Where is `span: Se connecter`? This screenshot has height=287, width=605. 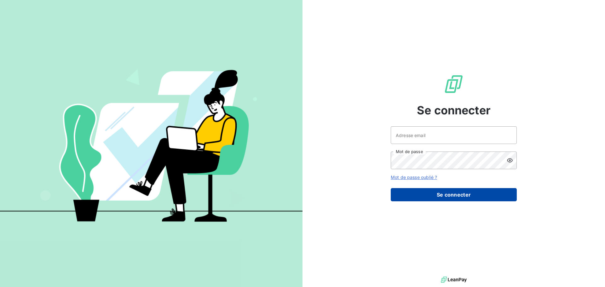 span: Se connecter is located at coordinates (453, 110).